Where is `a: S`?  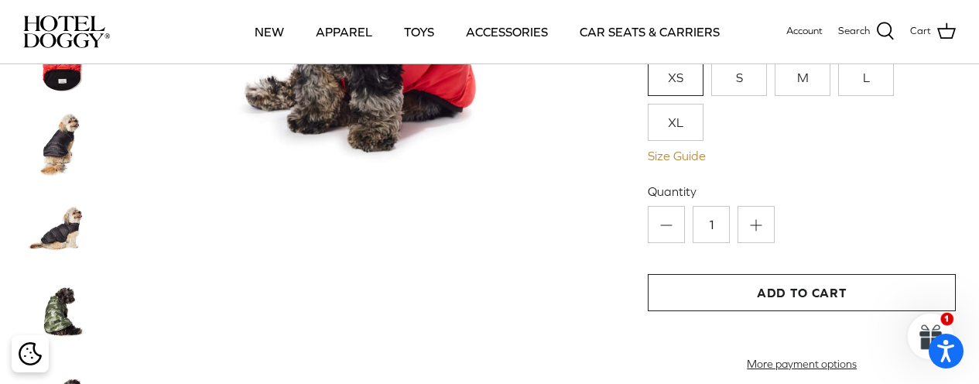
a: S is located at coordinates (739, 77).